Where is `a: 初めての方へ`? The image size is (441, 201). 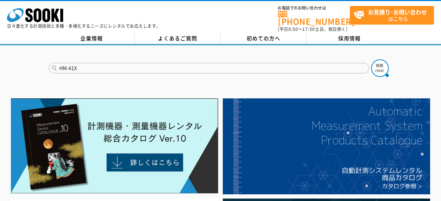 a: 初めての方へ is located at coordinates (263, 39).